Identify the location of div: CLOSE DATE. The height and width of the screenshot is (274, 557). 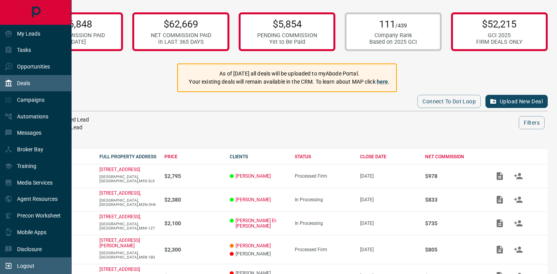
(389, 157).